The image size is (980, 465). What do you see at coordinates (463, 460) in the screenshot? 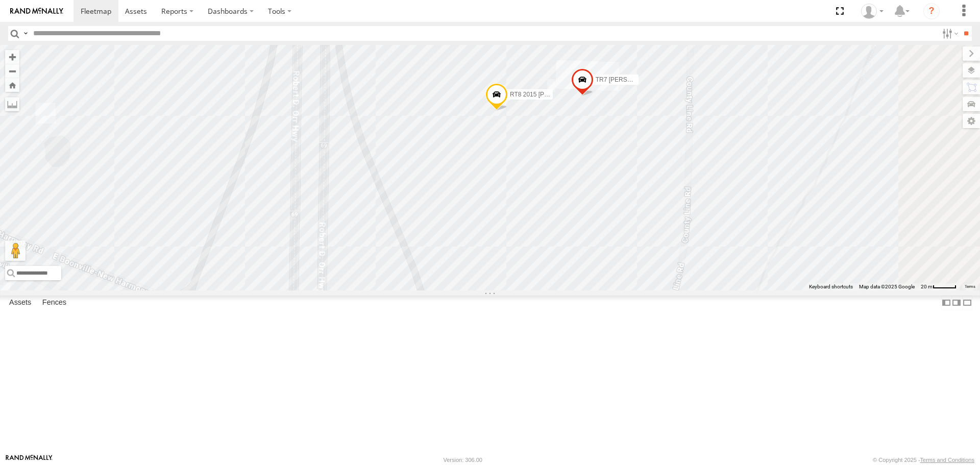
I see `div: Version: 306.00` at bounding box center [463, 460].